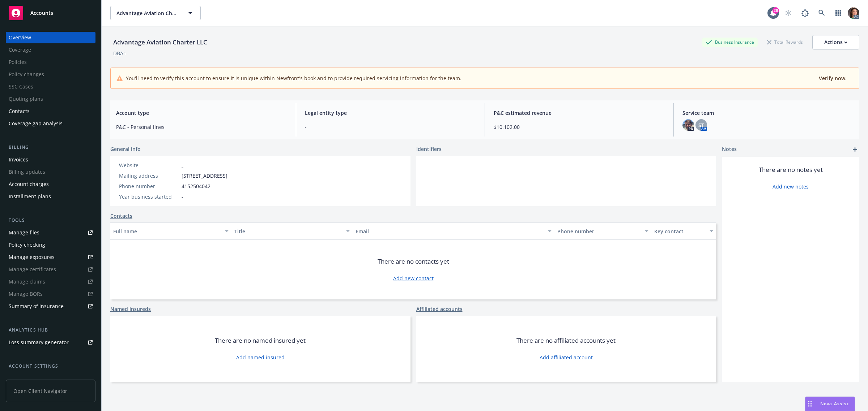 This screenshot has height=411, width=868. Describe the element at coordinates (790, 187) in the screenshot. I see `a: Add new notes` at that location.